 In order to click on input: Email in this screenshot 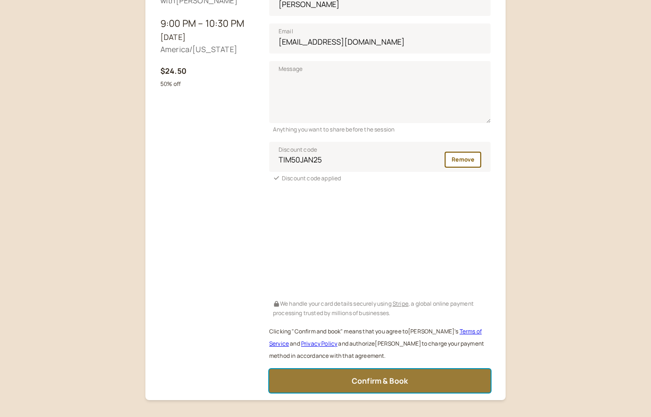, I will do `click(380, 38)`.